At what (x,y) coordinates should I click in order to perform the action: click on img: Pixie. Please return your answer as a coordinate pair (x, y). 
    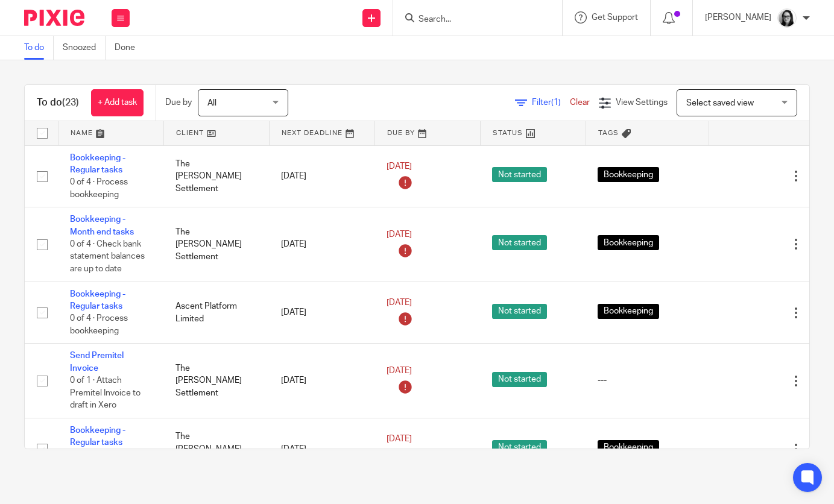
    Looking at the image, I should click on (54, 17).